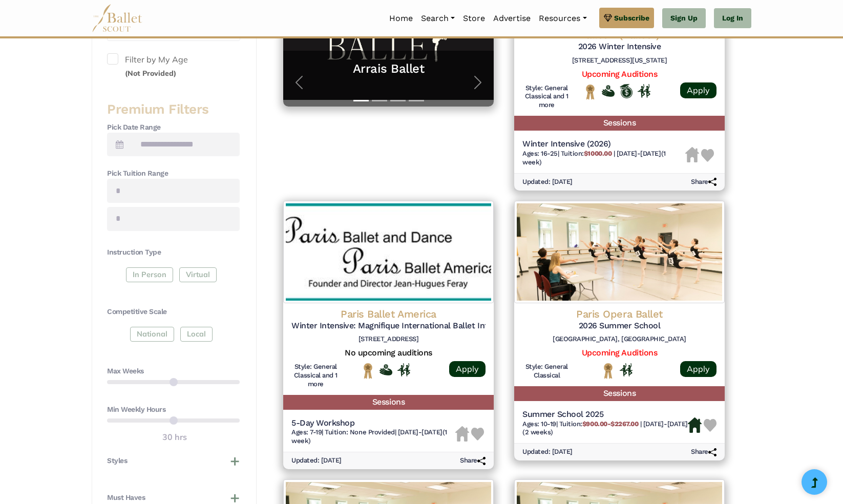 This screenshot has width=843, height=504. Describe the element at coordinates (695, 425) in the screenshot. I see `img: Housing Available` at that location.